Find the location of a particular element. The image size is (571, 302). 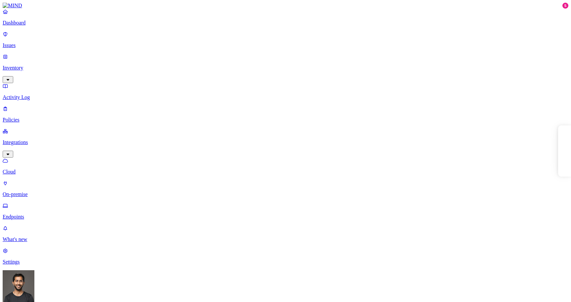

a: Issues is located at coordinates (285, 40).